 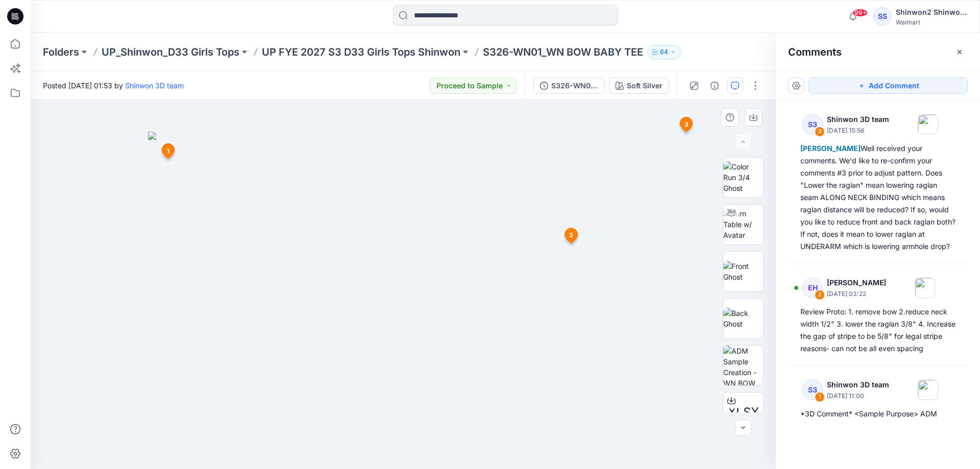 I want to click on img: Color Run 3/4 Ghost, so click(x=743, y=177).